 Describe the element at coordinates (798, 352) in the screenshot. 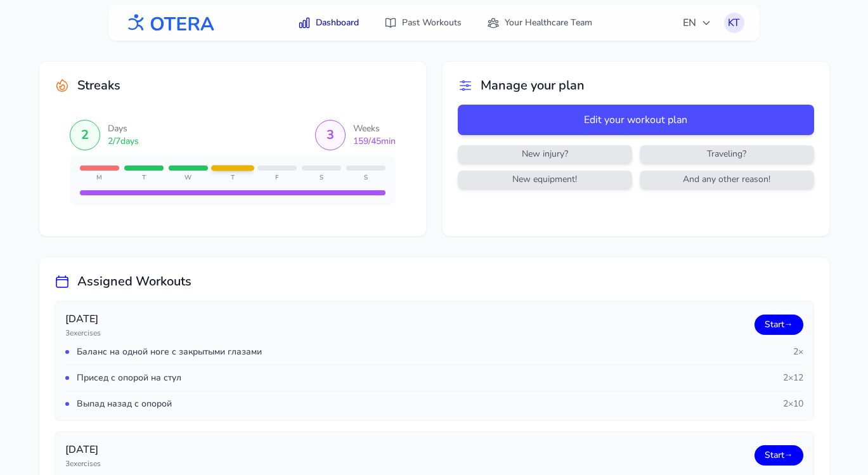

I see `span: 2 ×` at that location.